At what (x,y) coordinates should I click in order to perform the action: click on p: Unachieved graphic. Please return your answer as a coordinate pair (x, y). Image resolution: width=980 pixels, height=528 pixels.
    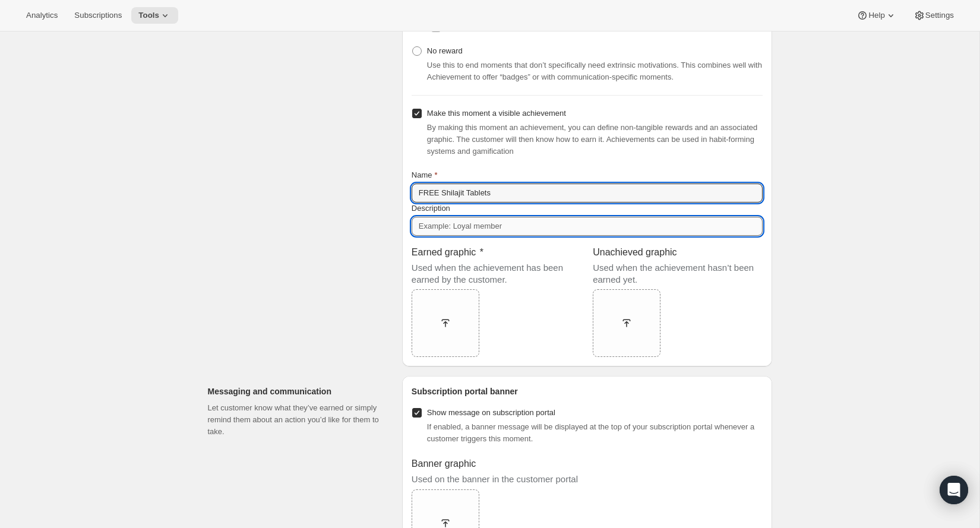
    Looking at the image, I should click on (677, 253).